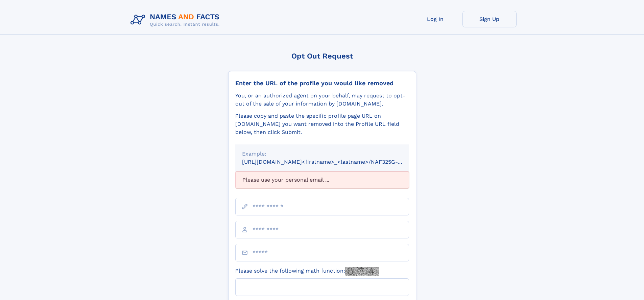 The width and height of the screenshot is (644, 300). What do you see at coordinates (322, 180) in the screenshot?
I see `div: Please use your personal email ...` at bounding box center [322, 180].